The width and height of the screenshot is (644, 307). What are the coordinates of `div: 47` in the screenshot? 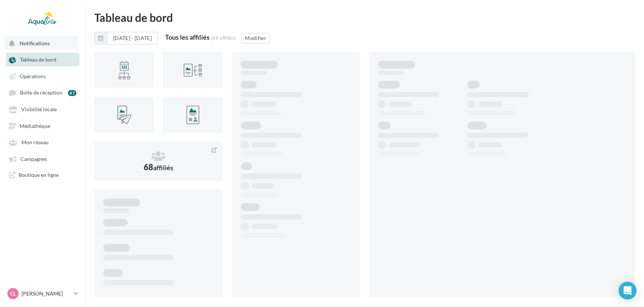 It's located at (72, 93).